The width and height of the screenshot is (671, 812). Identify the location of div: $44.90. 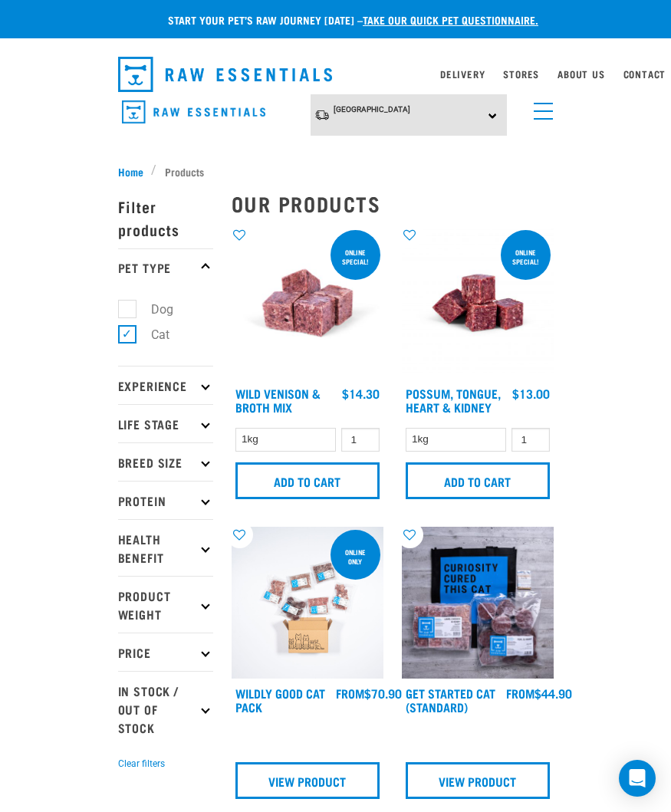
(539, 694).